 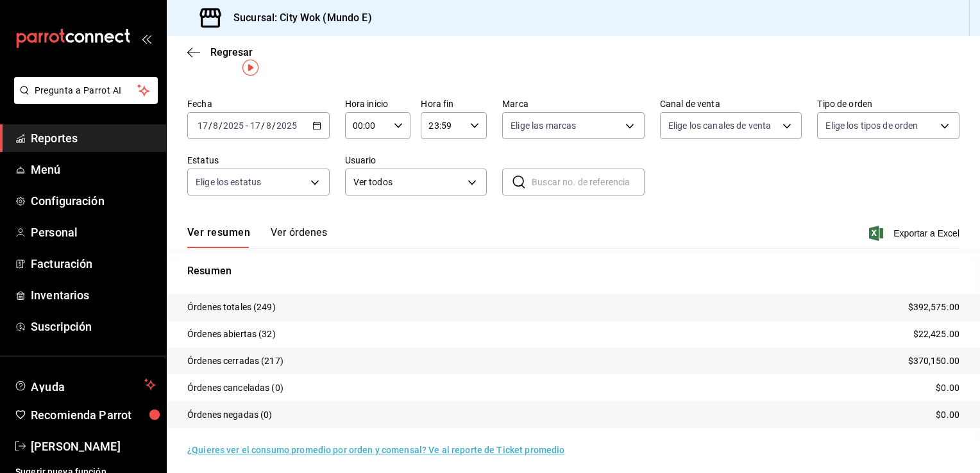 I want to click on p: Órdenes totales (249), so click(x=232, y=307).